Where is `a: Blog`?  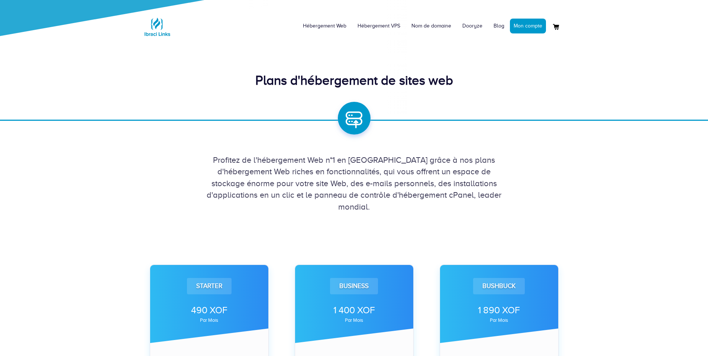 a: Blog is located at coordinates (498, 26).